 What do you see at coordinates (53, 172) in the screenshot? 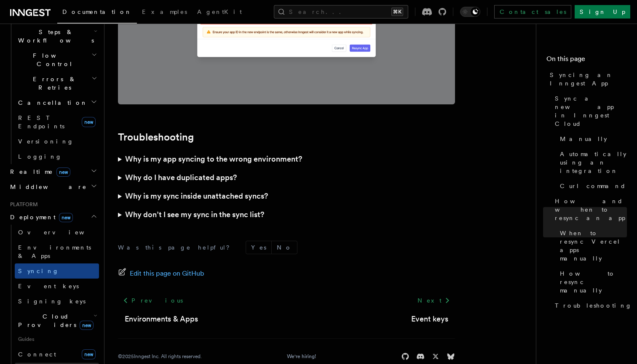
I see `button: Realtimenew` at bounding box center [53, 172].